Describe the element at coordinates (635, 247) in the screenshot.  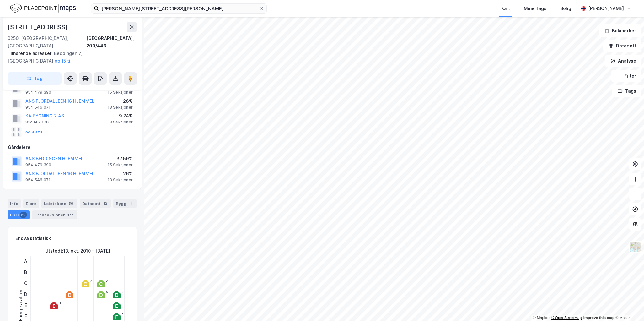
I see `img: Z` at that location.